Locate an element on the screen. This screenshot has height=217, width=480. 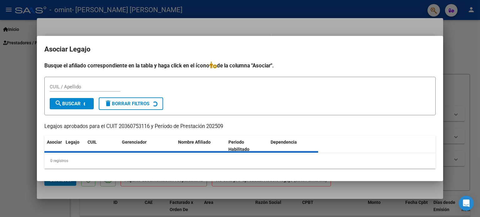
span: Borrar Filtros is located at coordinates (127, 104).